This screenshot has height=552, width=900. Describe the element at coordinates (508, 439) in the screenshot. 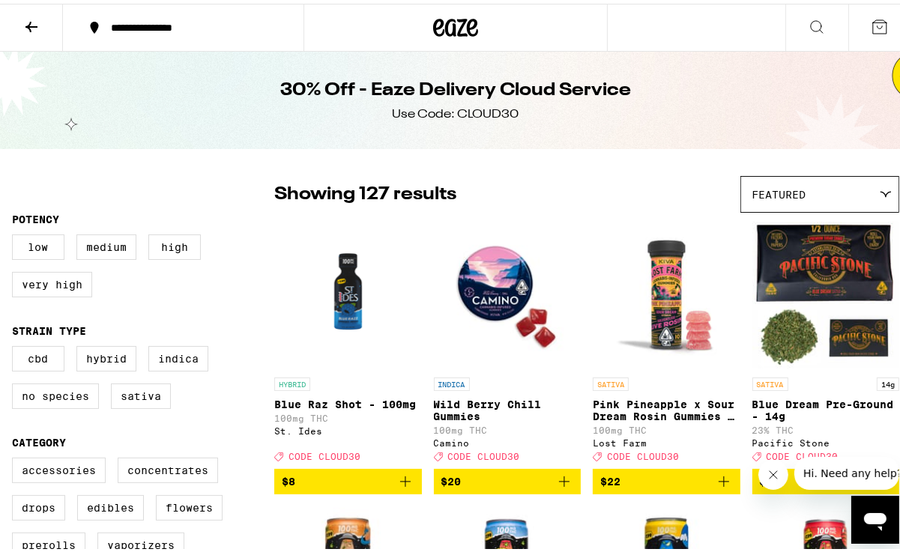

I see `div: Camino` at that location.